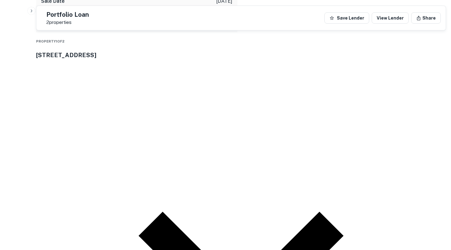 This screenshot has height=250, width=451. Describe the element at coordinates (68, 22) in the screenshot. I see `p: 2 properties` at that location.